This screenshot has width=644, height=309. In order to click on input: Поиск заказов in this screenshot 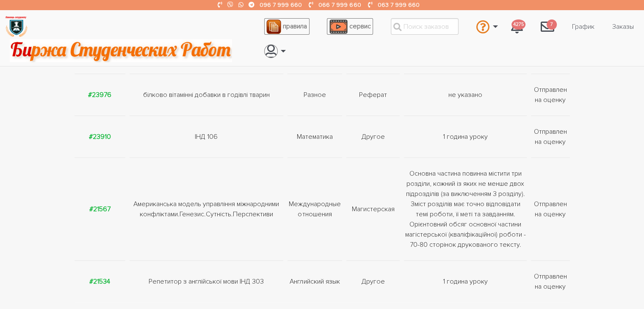, I will do `click(425, 26)`.